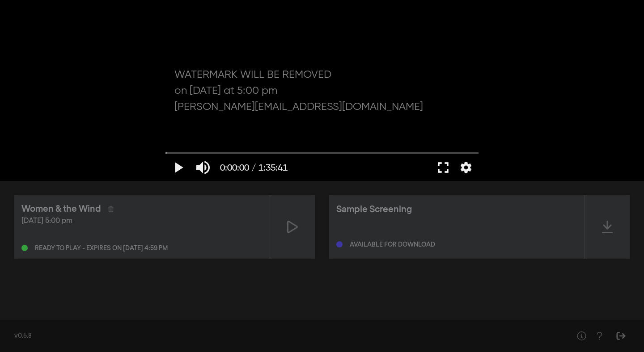 The width and height of the screenshot is (644, 352). Describe the element at coordinates (284, 336) in the screenshot. I see `div: v0.5.8` at that location.